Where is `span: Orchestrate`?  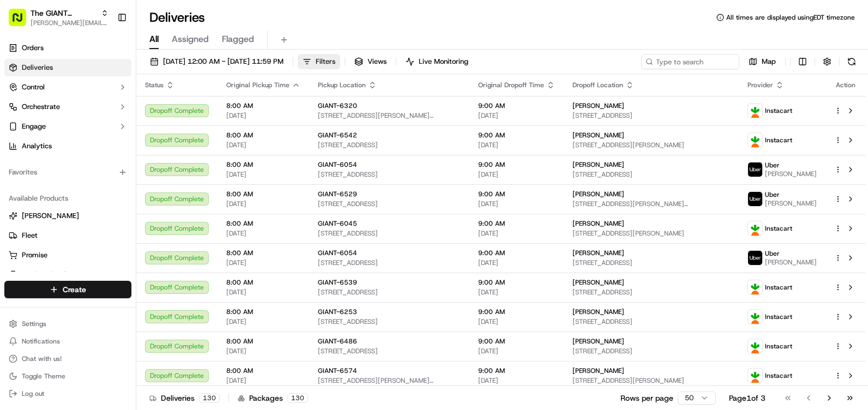
span: Orchestrate is located at coordinates (41, 107).